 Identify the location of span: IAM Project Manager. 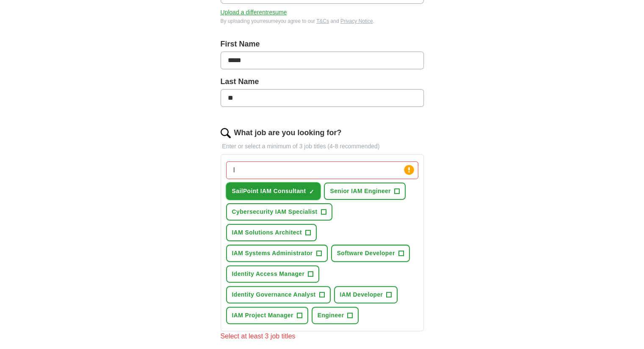
(263, 315).